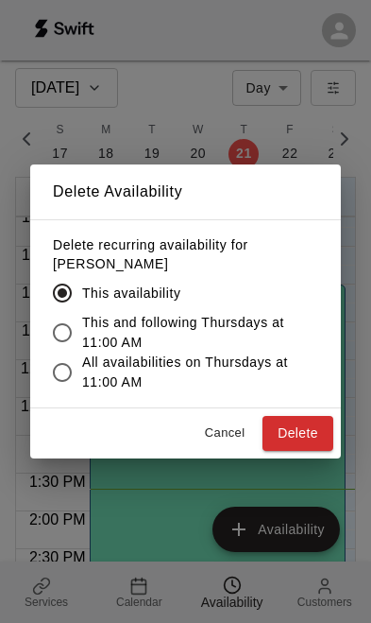 The width and height of the screenshot is (371, 623). Describe the element at coordinates (185, 192) in the screenshot. I see `h2: Delete Availability` at that location.